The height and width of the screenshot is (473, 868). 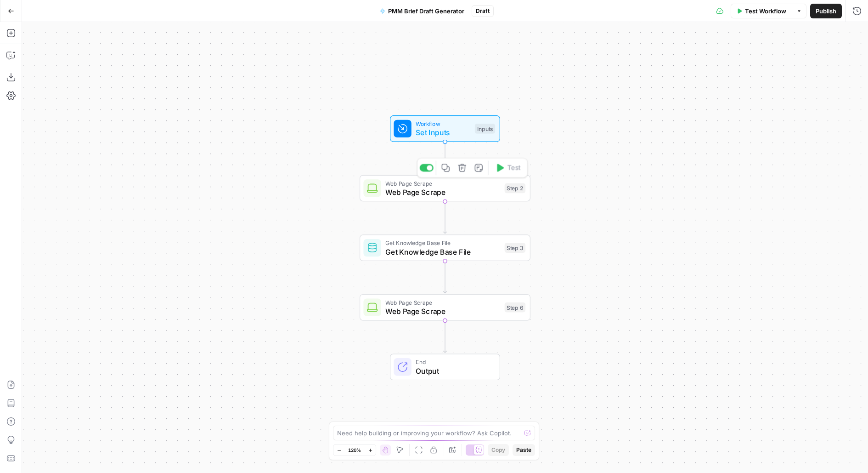 What do you see at coordinates (445, 217) in the screenshot?
I see `g: Edge from step_2 to step_3` at bounding box center [445, 217].